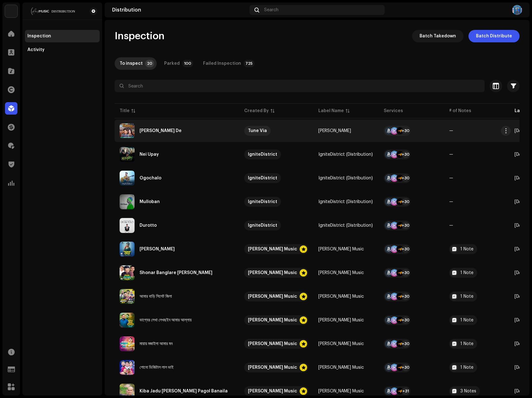 The height and width of the screenshot is (398, 532). I want to click on img: 35646caf-c055-4828-8363-6ed842122185, so click(127, 297).